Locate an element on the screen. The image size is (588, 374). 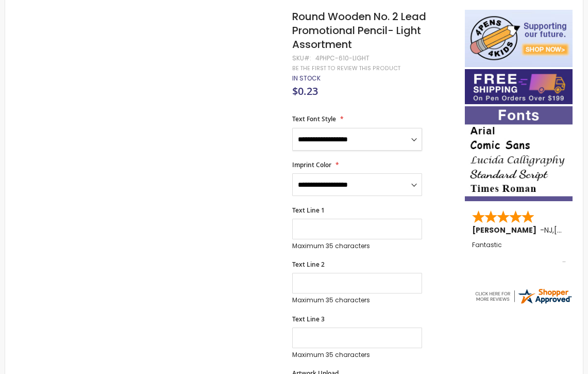
span: Text Line 1 is located at coordinates (308, 210).